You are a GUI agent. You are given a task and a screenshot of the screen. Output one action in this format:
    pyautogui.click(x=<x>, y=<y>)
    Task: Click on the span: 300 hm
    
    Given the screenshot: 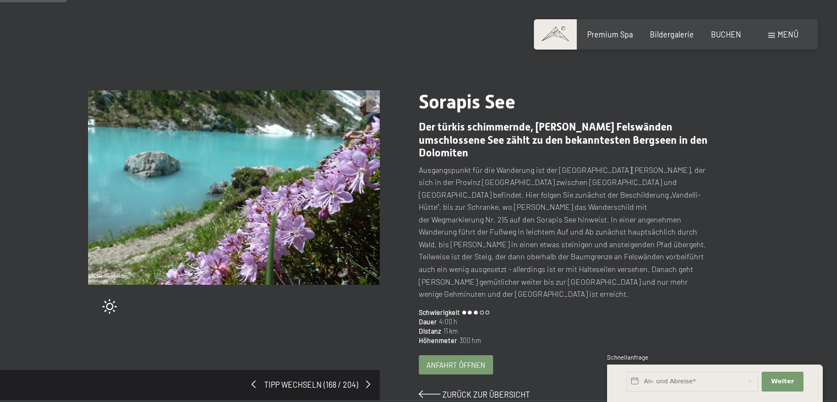 What is the action you would take?
    pyautogui.click(x=469, y=340)
    